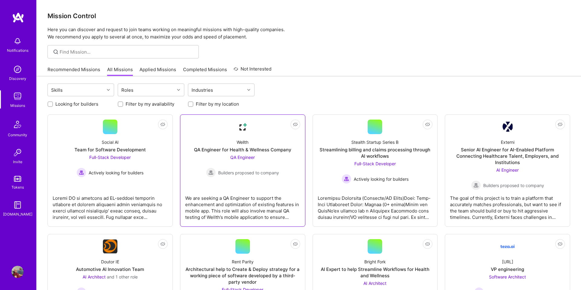  What do you see at coordinates (110, 142) in the screenshot?
I see `div: Social AI` at bounding box center [110, 142].